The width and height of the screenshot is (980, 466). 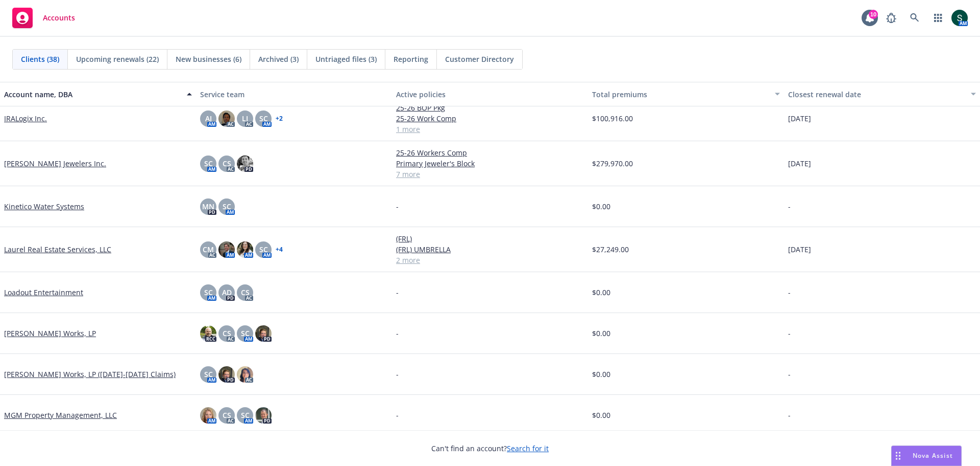 What do you see at coordinates (490, 94) in the screenshot?
I see `div: Active policies` at bounding box center [490, 94].